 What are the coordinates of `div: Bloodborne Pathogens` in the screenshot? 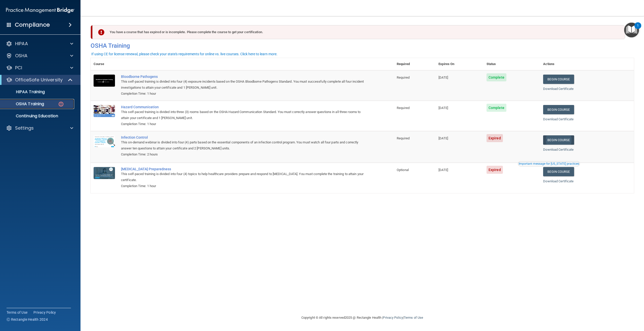 It's located at (245, 77).